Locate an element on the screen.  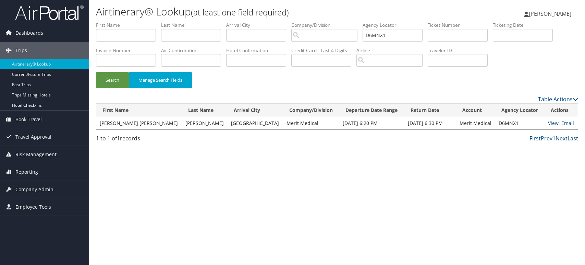
a: 1 is located at coordinates (554, 138).